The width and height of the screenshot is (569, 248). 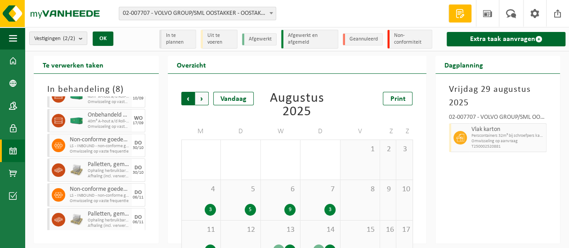 What do you see at coordinates (387, 149) in the screenshot?
I see `span: 2` at bounding box center [387, 149].